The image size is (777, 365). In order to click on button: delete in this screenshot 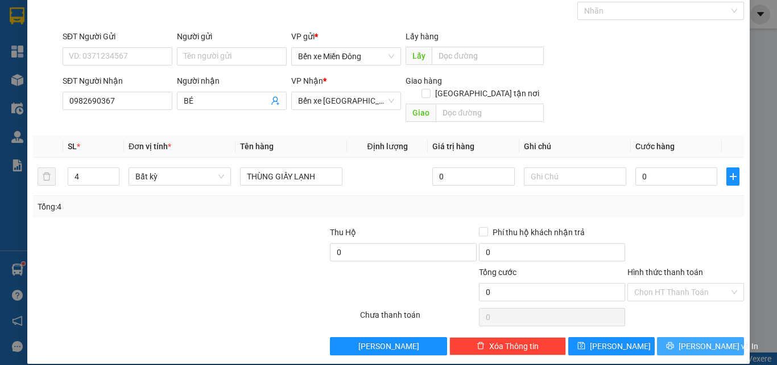, I will do `click(47, 176)`.